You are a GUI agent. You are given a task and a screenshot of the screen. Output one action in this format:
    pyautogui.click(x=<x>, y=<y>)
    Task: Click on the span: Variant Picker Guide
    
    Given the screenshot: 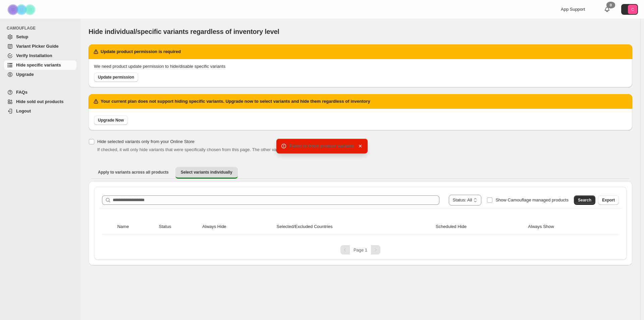 What is the action you would take?
    pyautogui.click(x=37, y=46)
    